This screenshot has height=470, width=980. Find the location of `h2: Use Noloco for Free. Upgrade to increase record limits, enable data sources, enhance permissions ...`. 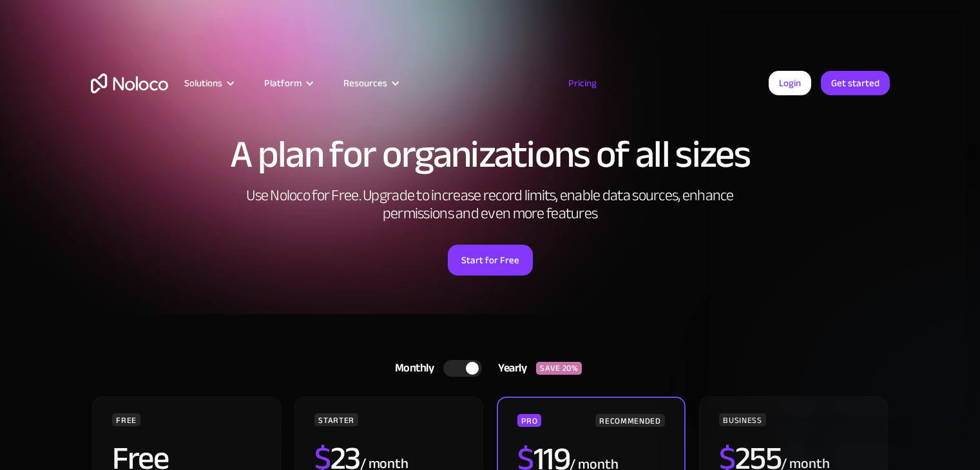

h2: Use Noloco for Free. Upgrade to increase record limits, enable data sources, enhance permissions ... is located at coordinates (490, 205).